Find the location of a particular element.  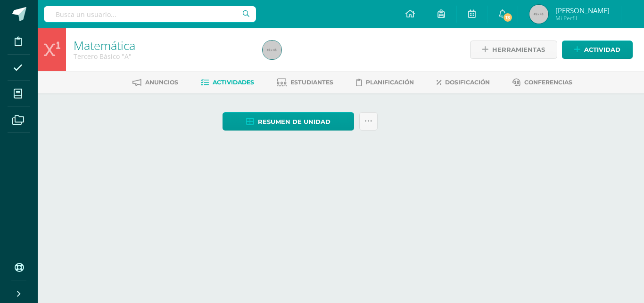

input: Busca un usuario... is located at coordinates (150, 14).